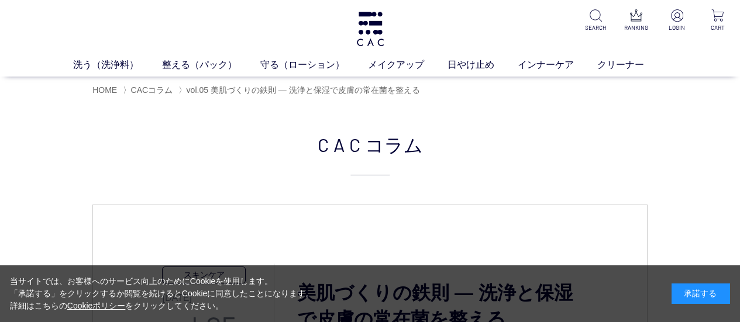 The height and width of the screenshot is (322, 740). What do you see at coordinates (394, 144) in the screenshot?
I see `span: コラム` at bounding box center [394, 144].